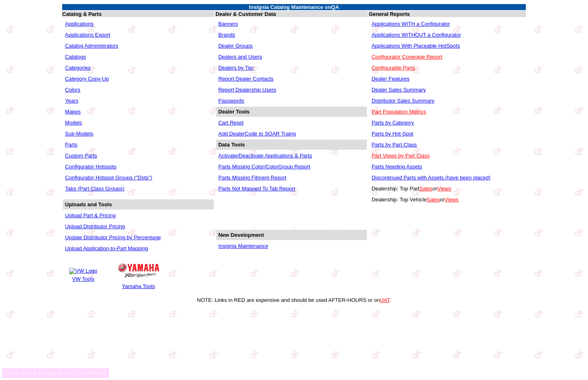  What do you see at coordinates (232, 144) in the screenshot?
I see `b: Data Tools` at bounding box center [232, 144].